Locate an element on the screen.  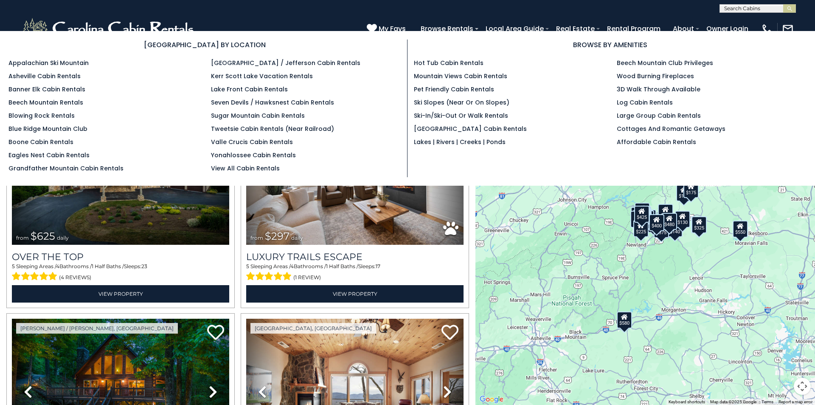
a: About is located at coordinates (684, 28).